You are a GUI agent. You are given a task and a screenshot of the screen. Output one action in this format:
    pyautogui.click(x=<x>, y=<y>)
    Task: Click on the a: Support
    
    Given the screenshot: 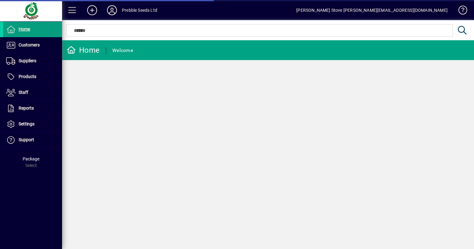 What is the action you would take?
    pyautogui.click(x=33, y=140)
    